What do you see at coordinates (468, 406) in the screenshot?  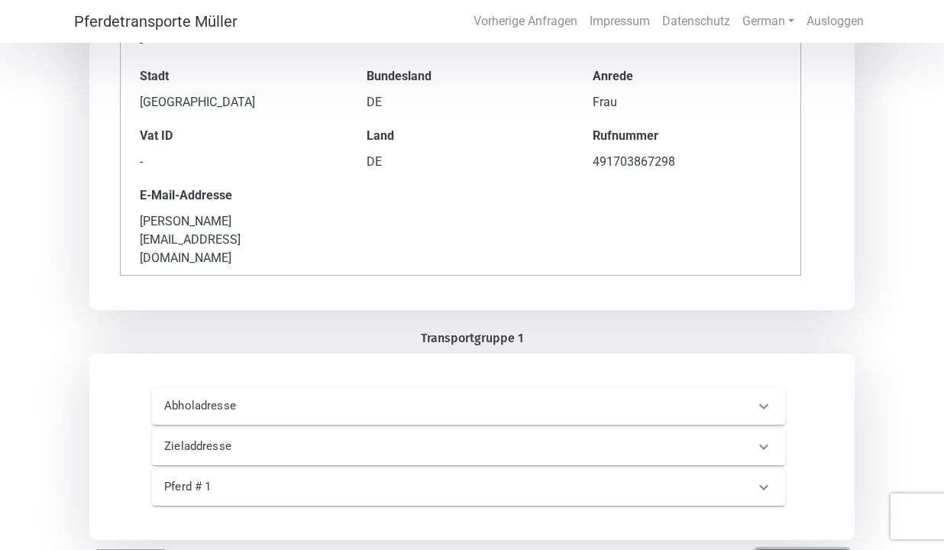 I see `div: Abholadresse` at bounding box center [468, 406].